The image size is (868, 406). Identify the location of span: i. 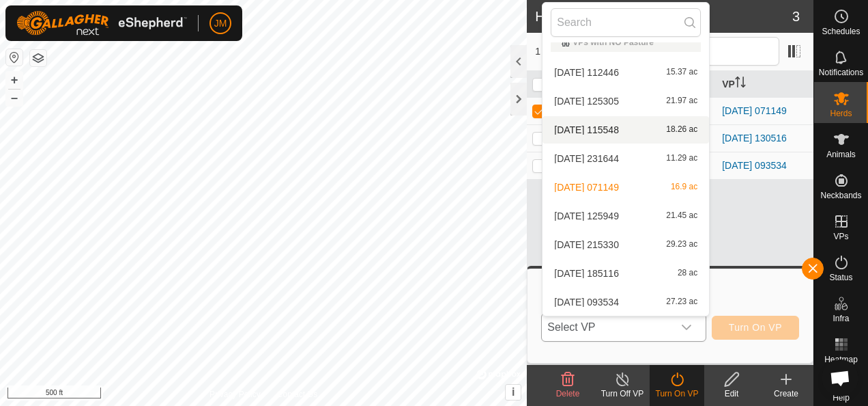
(513, 391).